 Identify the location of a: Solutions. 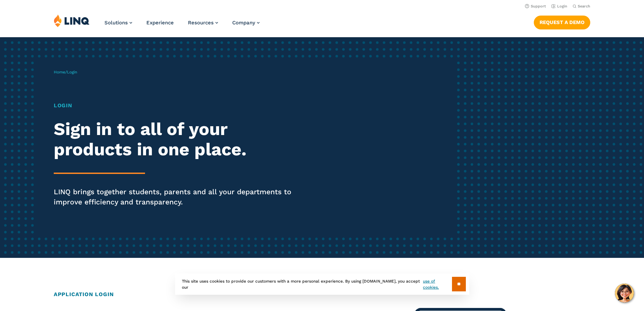
(118, 23).